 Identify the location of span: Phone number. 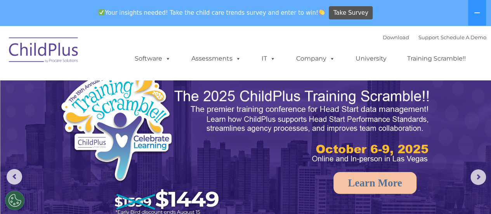
(124, 86).